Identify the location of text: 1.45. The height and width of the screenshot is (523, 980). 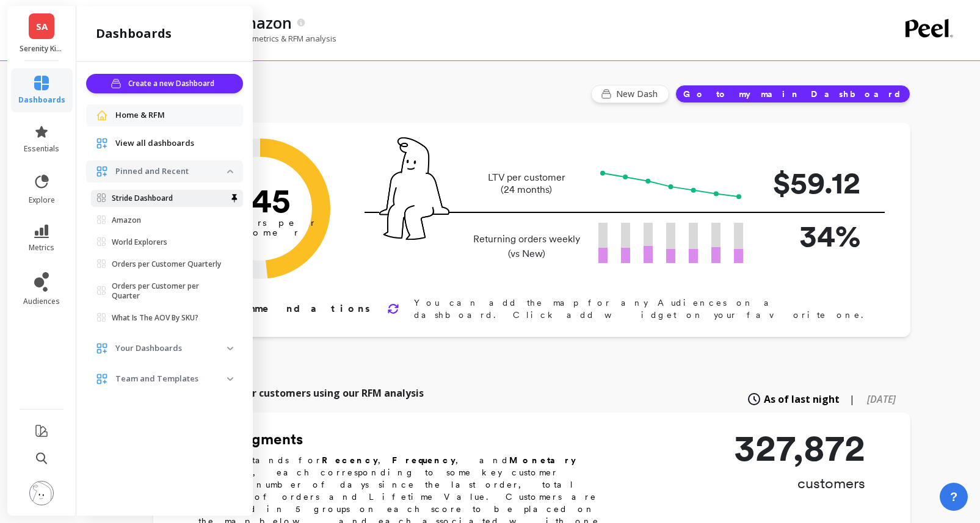
(260, 201).